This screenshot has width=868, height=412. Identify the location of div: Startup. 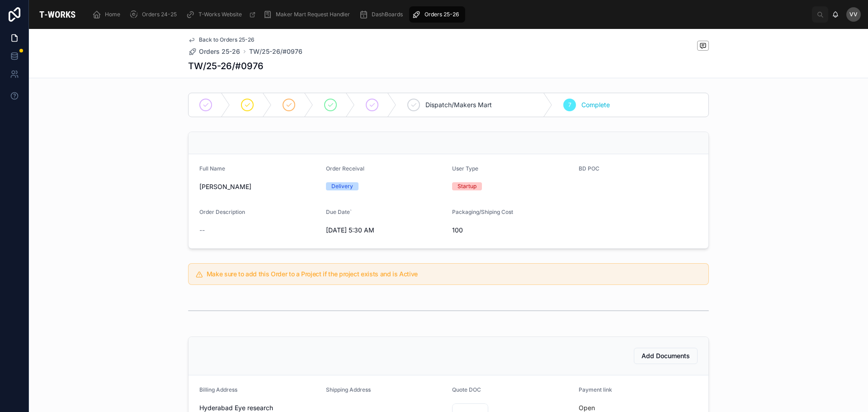
(467, 186).